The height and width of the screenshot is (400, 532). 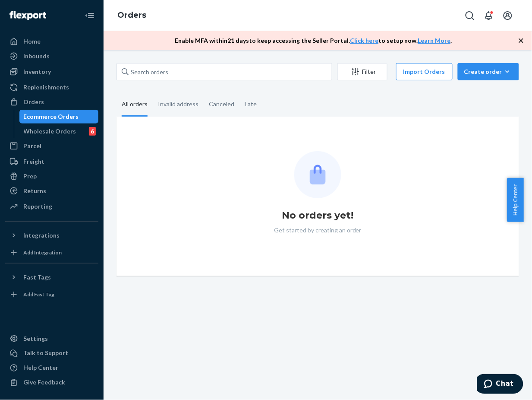 What do you see at coordinates (424, 71) in the screenshot?
I see `button: Import Orders` at bounding box center [424, 71].